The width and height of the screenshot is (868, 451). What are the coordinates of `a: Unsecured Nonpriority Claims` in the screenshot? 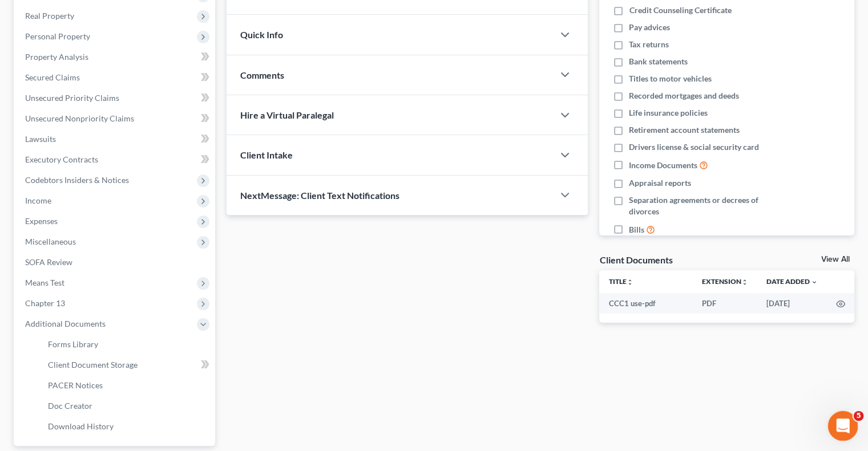 It's located at (115, 119).